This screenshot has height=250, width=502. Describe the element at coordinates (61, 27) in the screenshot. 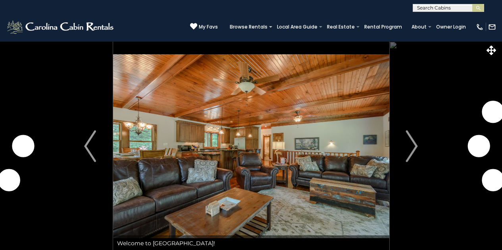

I see `img: White-1-2.png` at that location.